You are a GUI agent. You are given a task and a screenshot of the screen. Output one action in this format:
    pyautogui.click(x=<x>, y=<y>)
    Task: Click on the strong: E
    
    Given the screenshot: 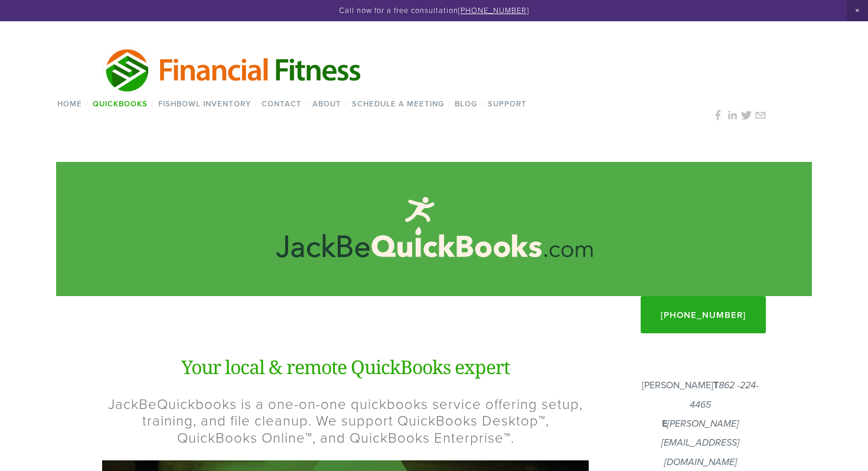 What is the action you would take?
    pyautogui.click(x=664, y=423)
    